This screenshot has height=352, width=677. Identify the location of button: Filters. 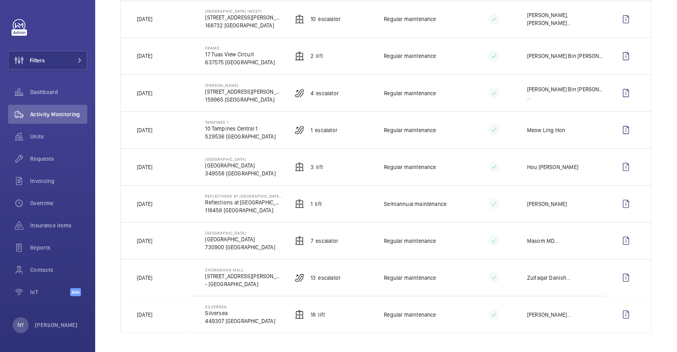
(48, 60).